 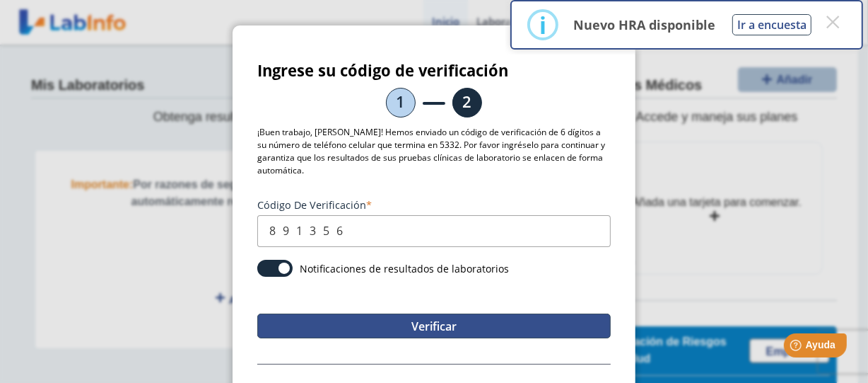 I want to click on button: Verificar, so click(x=434, y=326).